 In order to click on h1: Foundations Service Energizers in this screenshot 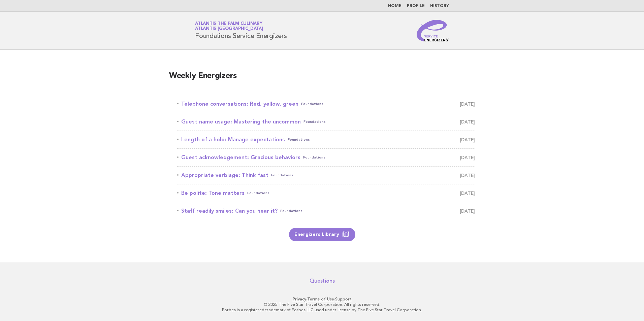, I will do `click(241, 30)`.